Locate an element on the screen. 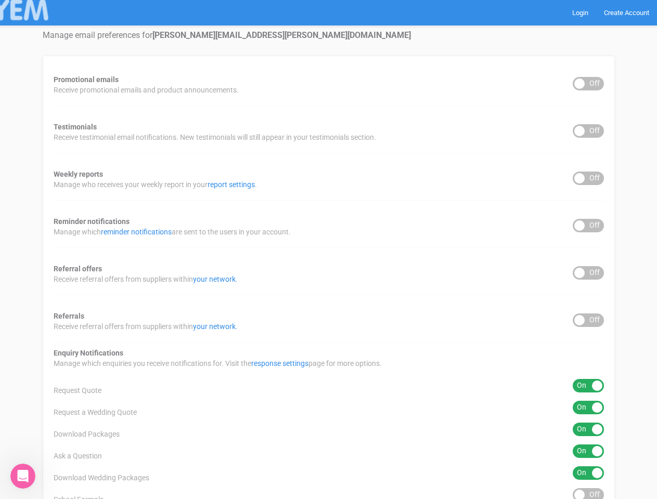 This screenshot has height=499, width=657. strong: Referrals is located at coordinates (69, 316).